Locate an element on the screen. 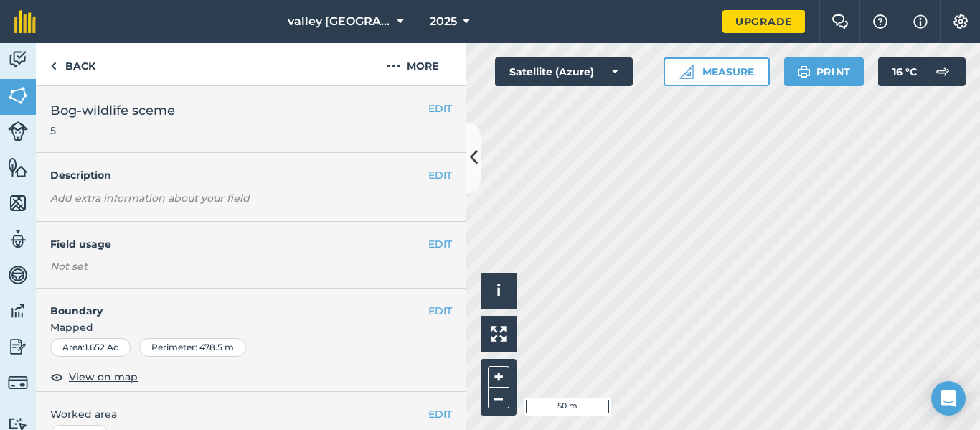 The height and width of the screenshot is (430, 980). span: 16 ° C is located at coordinates (905, 72).